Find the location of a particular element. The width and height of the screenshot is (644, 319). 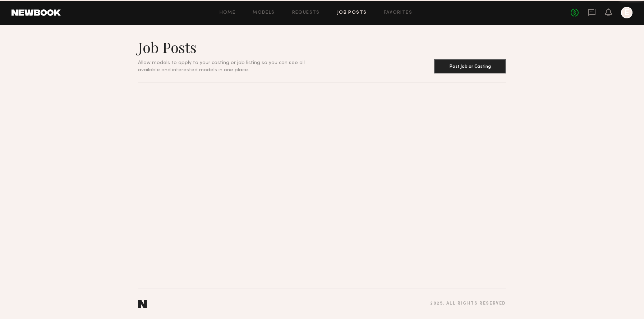

a: Post Job or Casting is located at coordinates (470, 66).